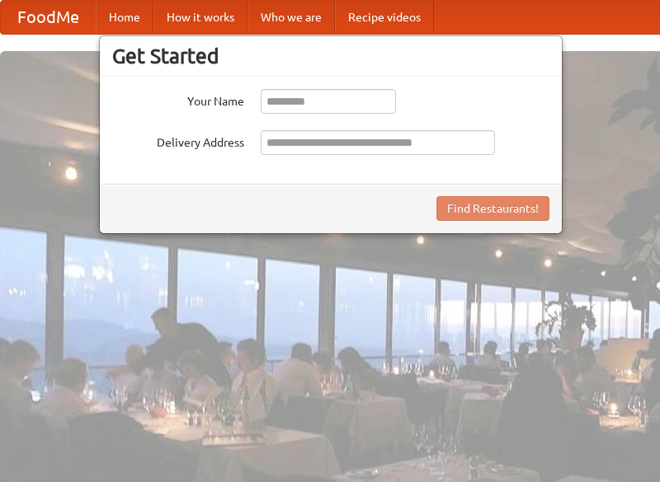 The width and height of the screenshot is (660, 482). What do you see at coordinates (178, 99) in the screenshot?
I see `label: Your Name` at bounding box center [178, 99].